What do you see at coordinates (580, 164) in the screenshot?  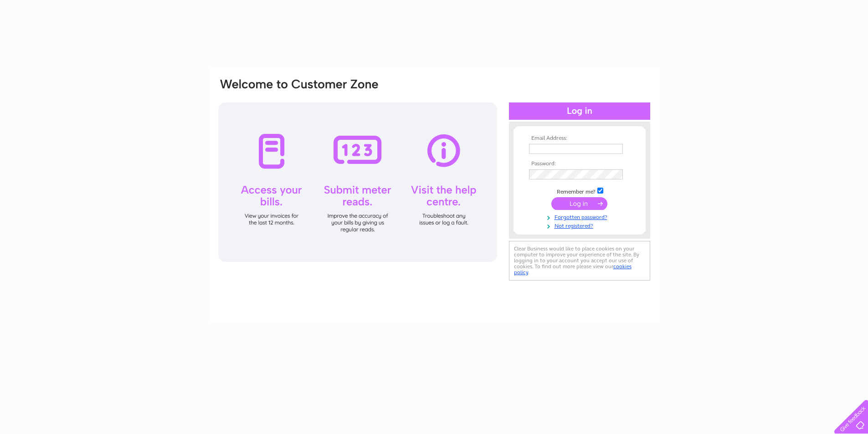 I see `th: Password:` at bounding box center [580, 164].